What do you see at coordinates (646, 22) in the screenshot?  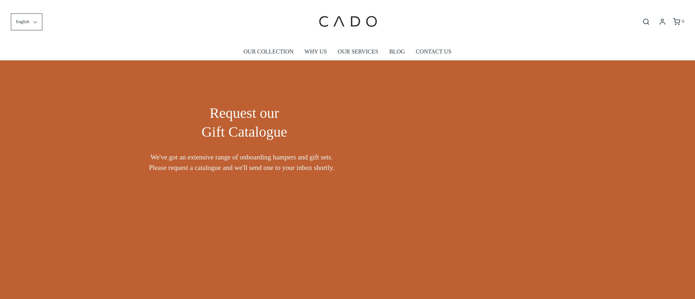 I see `button: Open search bar` at bounding box center [646, 22].